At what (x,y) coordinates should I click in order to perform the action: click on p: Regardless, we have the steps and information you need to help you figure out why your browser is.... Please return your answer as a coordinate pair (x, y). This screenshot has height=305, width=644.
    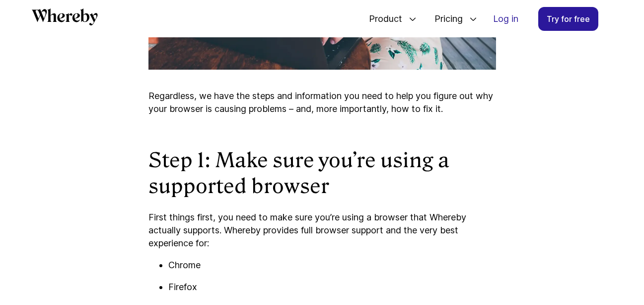
    Looking at the image, I should click on (322, 102).